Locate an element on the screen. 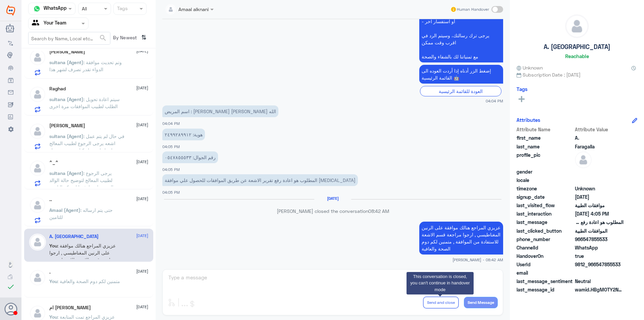 This screenshot has height=320, width=644. span: : سيتم اعادة تحويل الطلب لطبيب الموافقات مرة اخرى is located at coordinates (85, 103).